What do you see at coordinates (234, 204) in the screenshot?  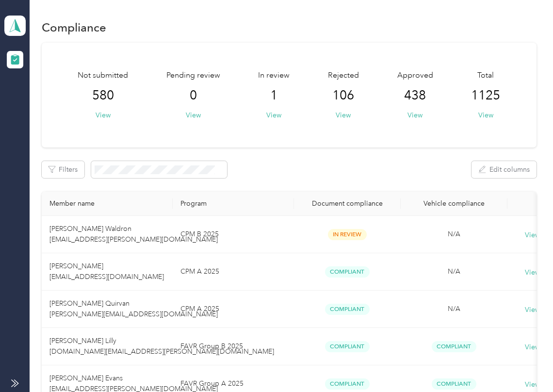 I see `th: Program` at bounding box center [234, 204].